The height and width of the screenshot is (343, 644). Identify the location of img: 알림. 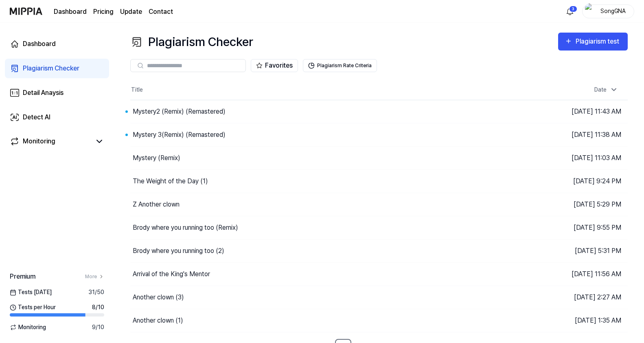
(570, 11).